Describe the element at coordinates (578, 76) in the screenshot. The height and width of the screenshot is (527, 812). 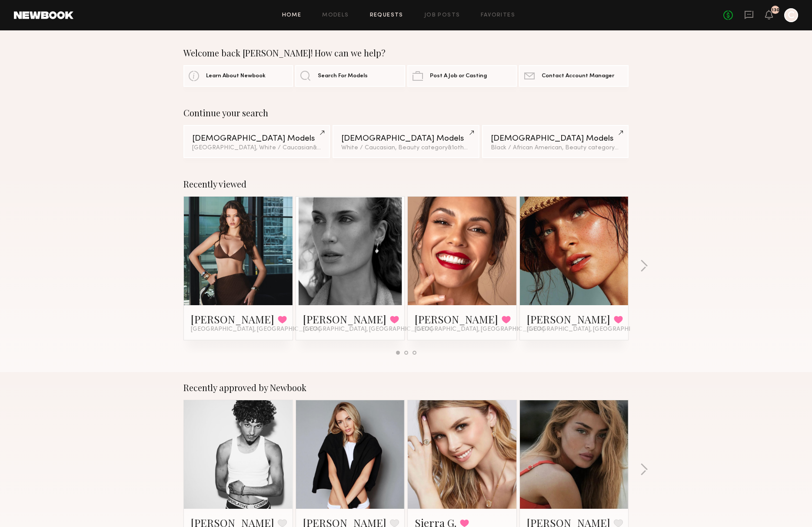
I see `span: Contact Account Manager` at that location.